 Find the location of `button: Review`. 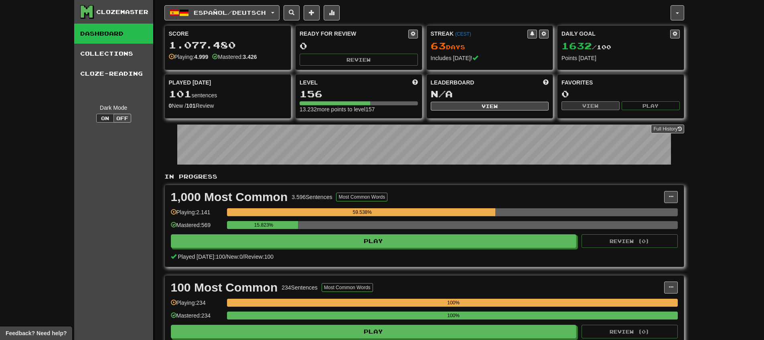

button: Review is located at coordinates (358, 60).